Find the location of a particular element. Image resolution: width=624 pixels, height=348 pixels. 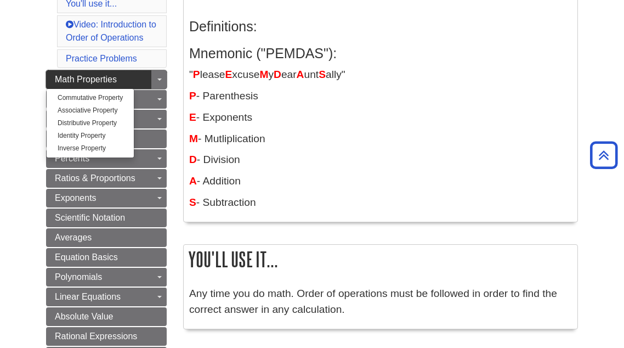

p: - Parenthesis is located at coordinates (381, 96).